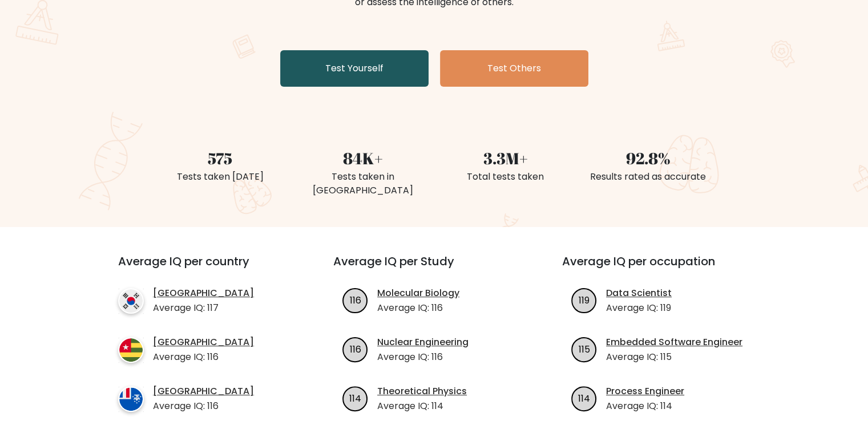 The width and height of the screenshot is (868, 421). What do you see at coordinates (514, 68) in the screenshot?
I see `a: Test Others` at bounding box center [514, 68].